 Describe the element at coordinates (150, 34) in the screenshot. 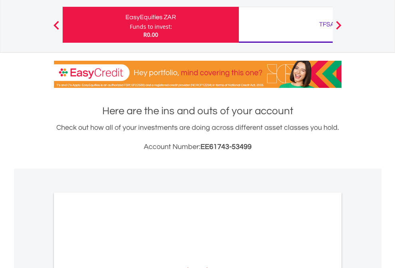

I see `span: R0.00` at that location.